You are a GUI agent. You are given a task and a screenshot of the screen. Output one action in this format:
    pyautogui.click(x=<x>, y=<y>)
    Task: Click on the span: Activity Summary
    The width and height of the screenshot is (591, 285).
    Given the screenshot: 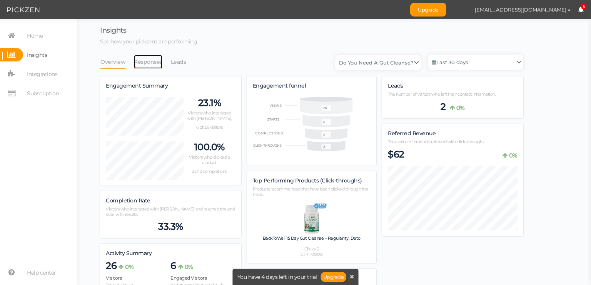 What is the action you would take?
    pyautogui.click(x=128, y=253)
    